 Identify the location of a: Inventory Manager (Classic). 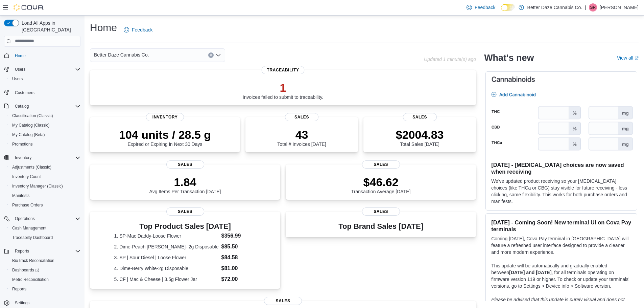
(37, 186).